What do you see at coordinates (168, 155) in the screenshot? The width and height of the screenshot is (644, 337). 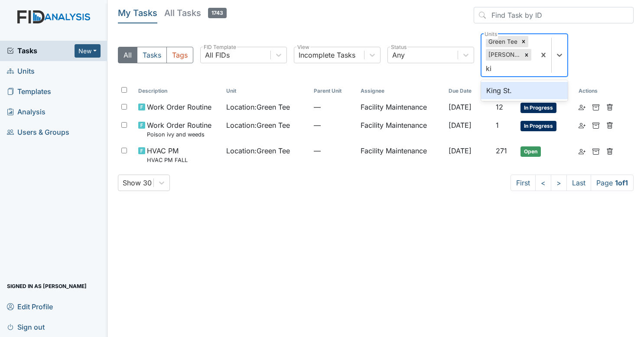 I see `span: HVAC PM HVAC PM FALL` at bounding box center [168, 155].